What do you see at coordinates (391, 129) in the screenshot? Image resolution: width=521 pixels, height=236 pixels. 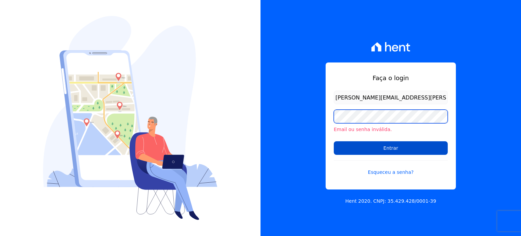 I see `li: Email ou senha inválida.` at bounding box center [391, 129].